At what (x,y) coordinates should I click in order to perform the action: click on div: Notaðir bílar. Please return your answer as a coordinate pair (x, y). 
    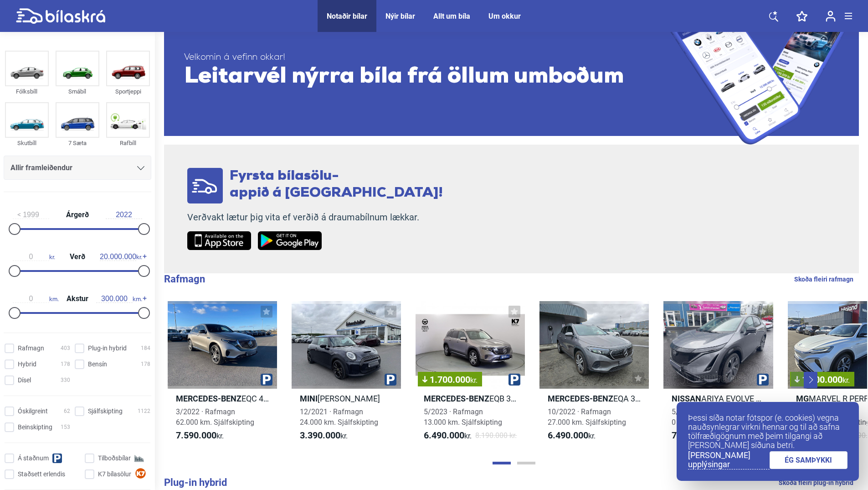
    Looking at the image, I should click on (347, 16).